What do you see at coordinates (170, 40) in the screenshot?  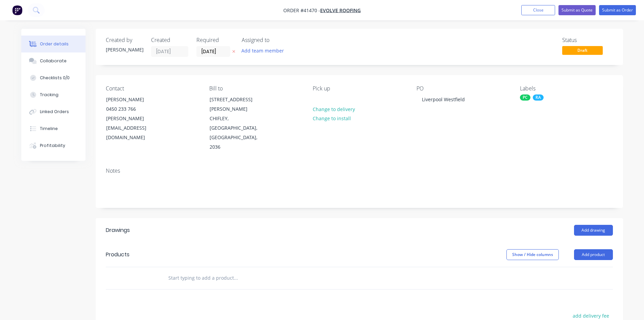 I see `div: Created` at bounding box center [170, 40].